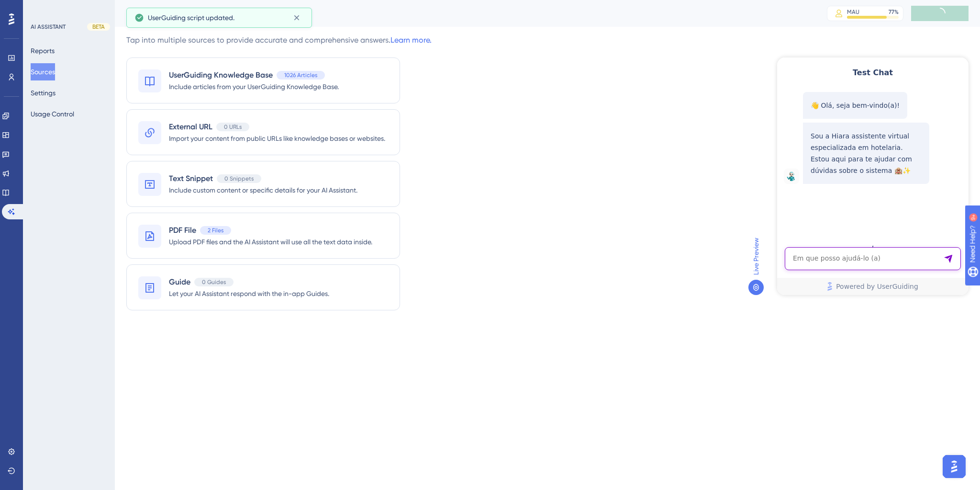  Describe the element at coordinates (264, 190) in the screenshot. I see `span: Include custom content or specific details for your AI Assistant.` at that location.